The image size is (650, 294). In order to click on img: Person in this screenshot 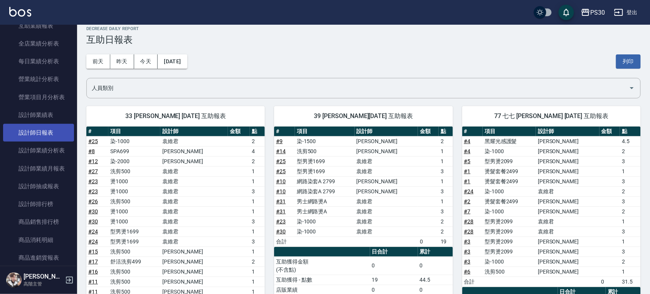, I will do `click(14, 280)`.